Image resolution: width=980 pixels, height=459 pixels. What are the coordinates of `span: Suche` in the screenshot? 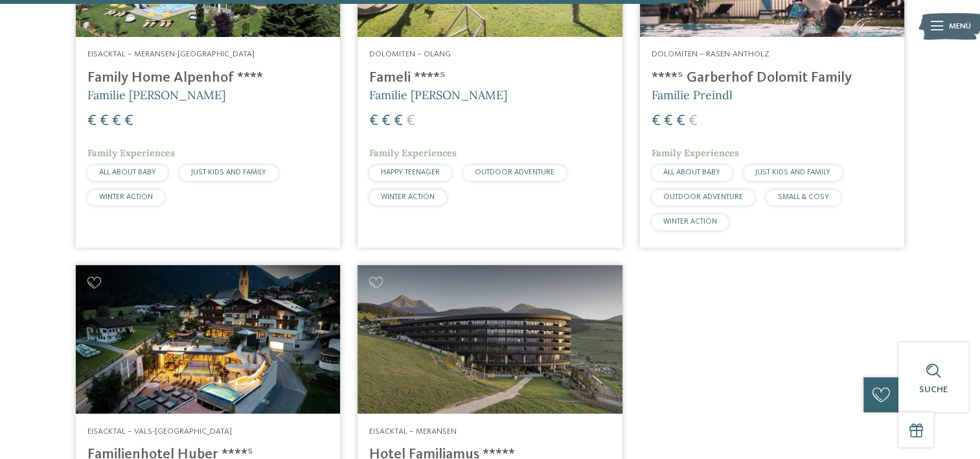 It's located at (934, 389).